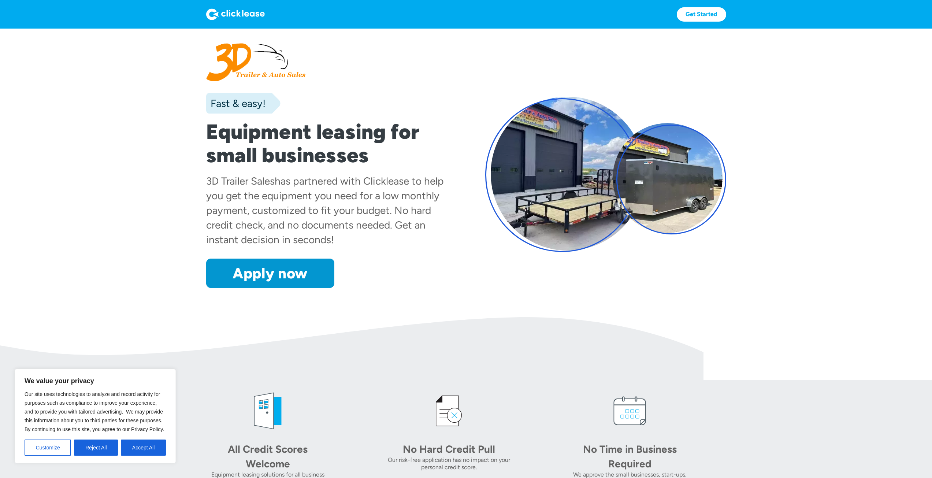 The height and width of the screenshot is (478, 932). What do you see at coordinates (240, 181) in the screenshot?
I see `div: 3D Trailer Sales` at bounding box center [240, 181].